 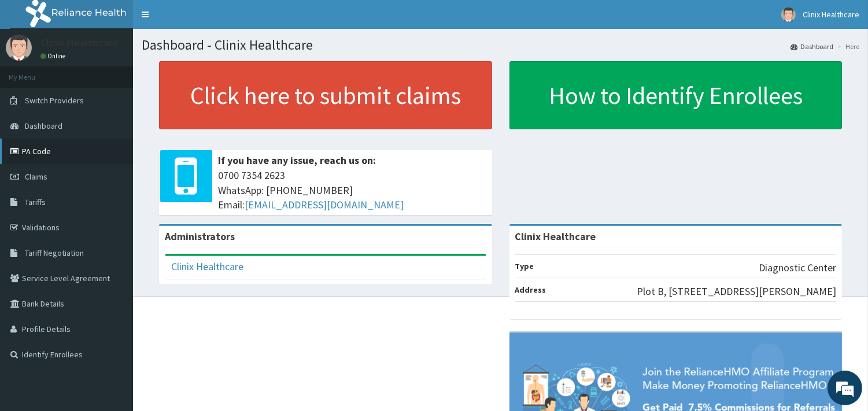 What do you see at coordinates (79, 43) in the screenshot?
I see `p: Clinix Healthcare` at bounding box center [79, 43].